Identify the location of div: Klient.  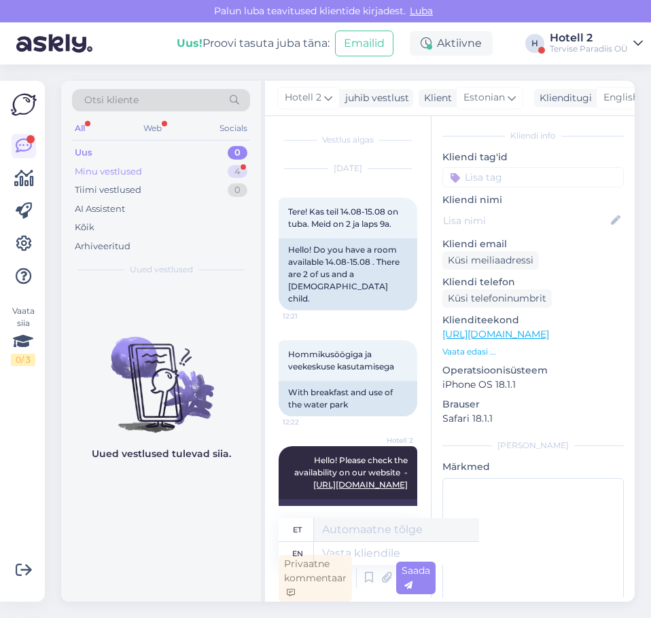
(435, 98).